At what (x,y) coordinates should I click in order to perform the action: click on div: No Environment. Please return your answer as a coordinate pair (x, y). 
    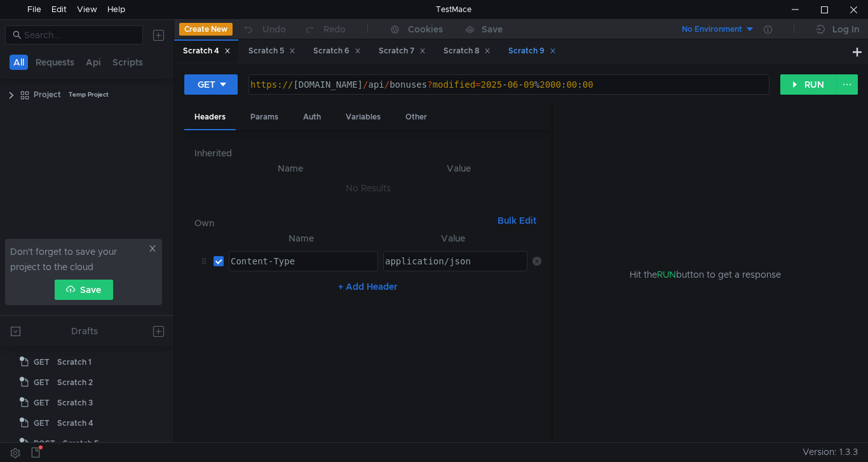
    Looking at the image, I should click on (712, 29).